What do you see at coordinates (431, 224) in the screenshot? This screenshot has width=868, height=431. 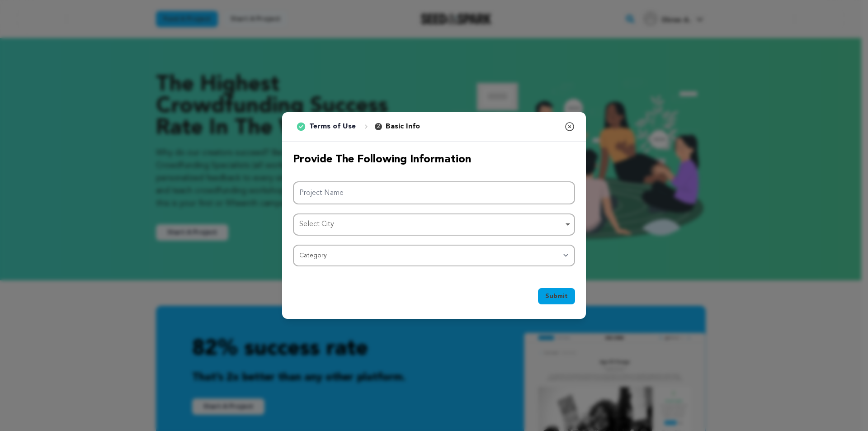 I see `div: Select City` at bounding box center [431, 224].